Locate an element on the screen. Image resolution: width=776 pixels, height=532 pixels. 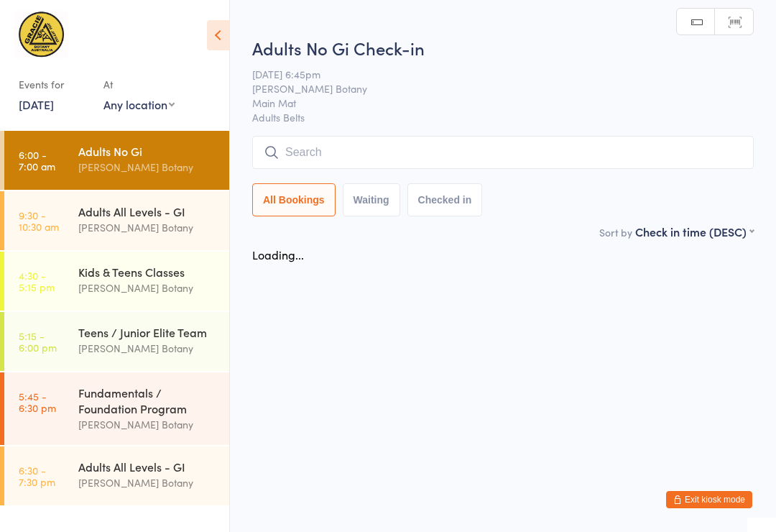
label: Sort by is located at coordinates (616, 232).